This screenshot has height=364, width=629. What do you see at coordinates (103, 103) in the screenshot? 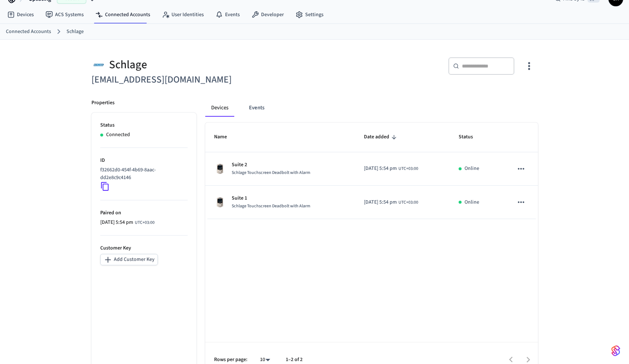
I see `p: Properties` at bounding box center [103, 103].